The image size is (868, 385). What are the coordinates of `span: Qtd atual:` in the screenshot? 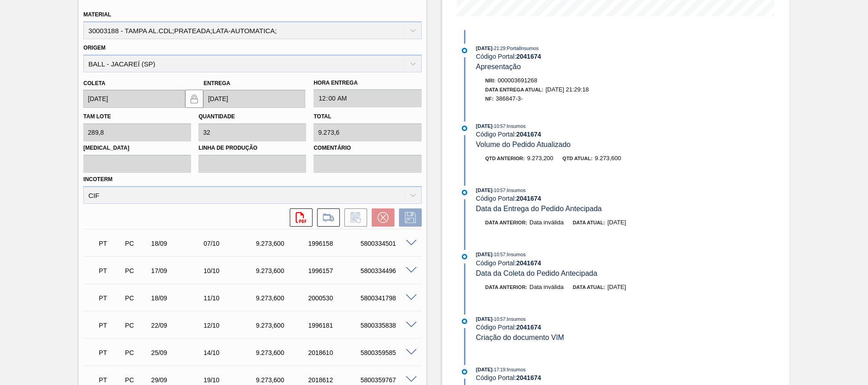 It's located at (577, 158).